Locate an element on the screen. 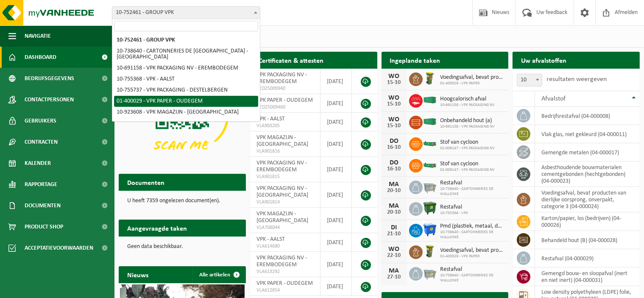  span: VPK PAPER - OUDEGEM is located at coordinates (284, 283).